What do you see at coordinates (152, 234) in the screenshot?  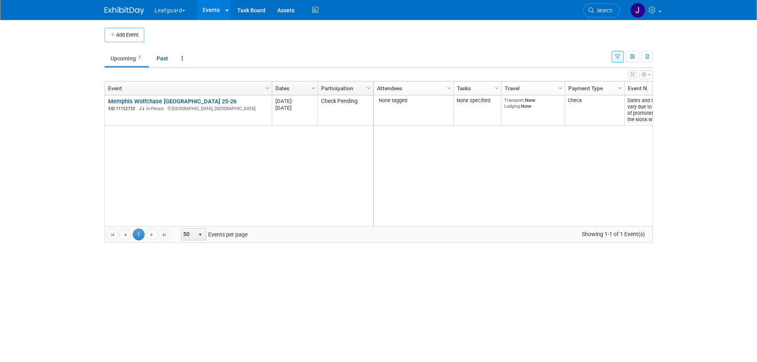 I see `a: Go to the next page` at bounding box center [152, 234].